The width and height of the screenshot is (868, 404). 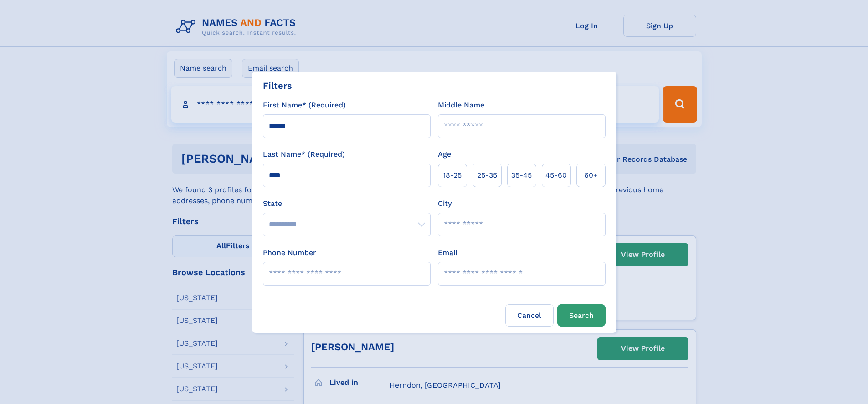 I want to click on div: Filters, so click(x=277, y=86).